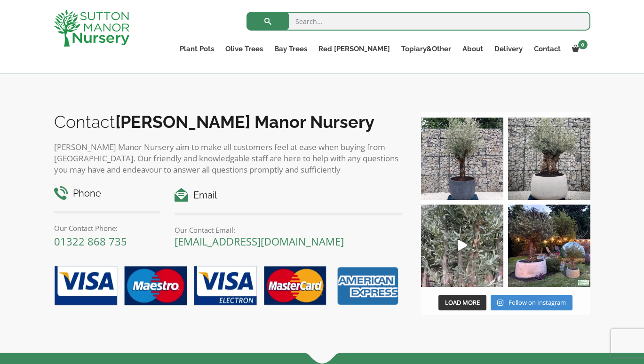 The width and height of the screenshot is (644, 364). I want to click on span: 0, so click(583, 45).